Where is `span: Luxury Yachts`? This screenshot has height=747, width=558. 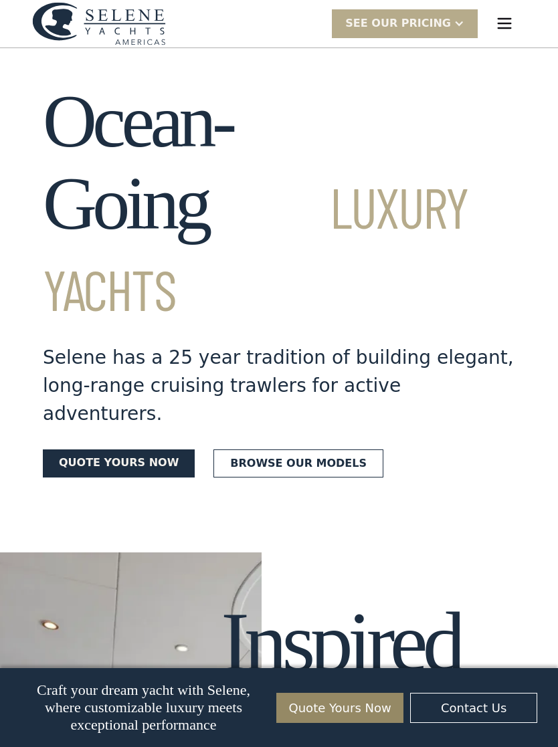
span: Luxury Yachts is located at coordinates (255, 247).